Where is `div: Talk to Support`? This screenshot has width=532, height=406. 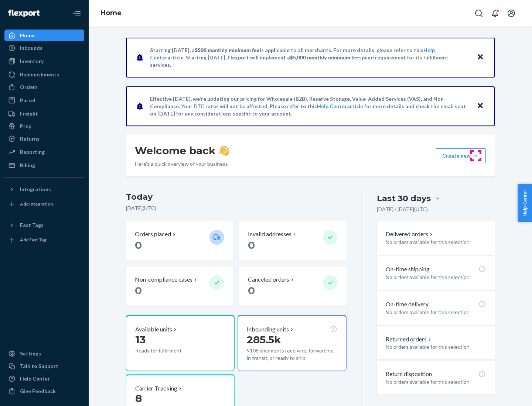 div: Talk to Support is located at coordinates (39, 366).